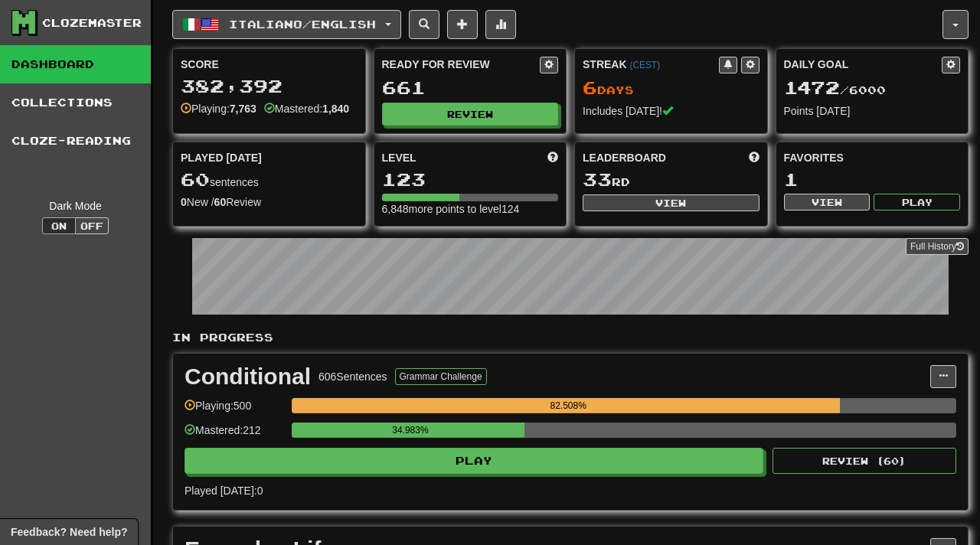 The height and width of the screenshot is (545, 980). I want to click on span: Score more points to level up, so click(553, 158).